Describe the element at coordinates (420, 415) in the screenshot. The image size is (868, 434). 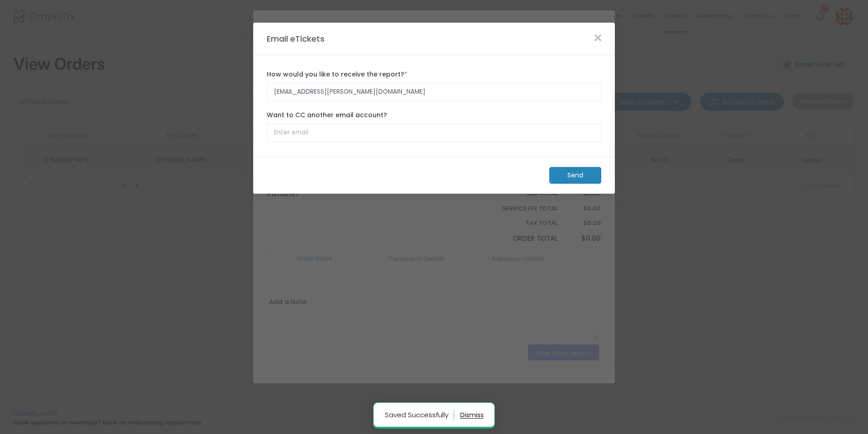
I see `p: Saved Successfully` at that location.